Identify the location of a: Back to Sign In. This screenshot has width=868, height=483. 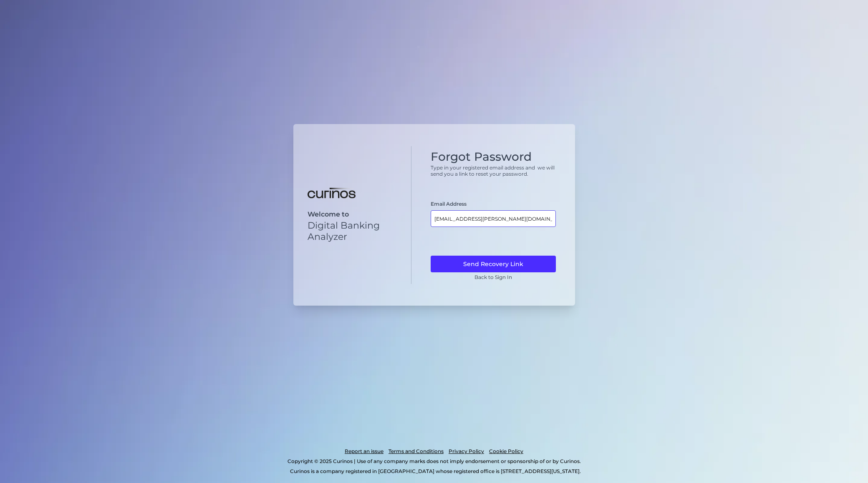
(493, 277).